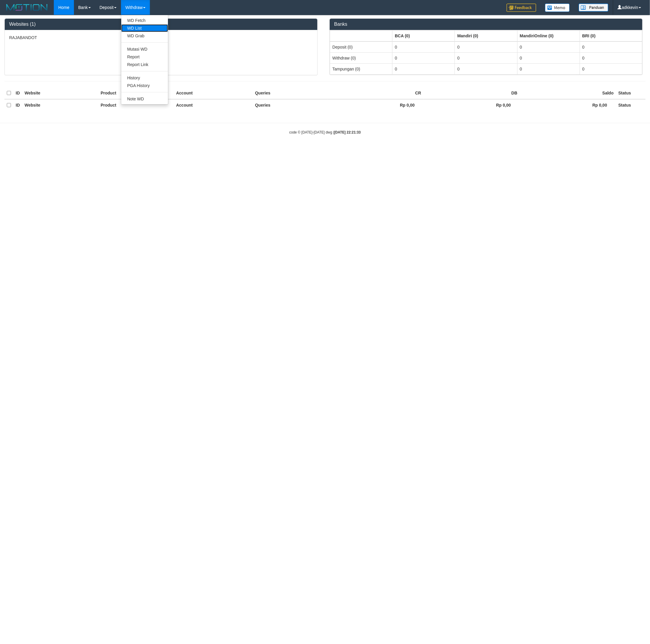  Describe the element at coordinates (361, 68) in the screenshot. I see `td: Tampungan (0)` at that location.